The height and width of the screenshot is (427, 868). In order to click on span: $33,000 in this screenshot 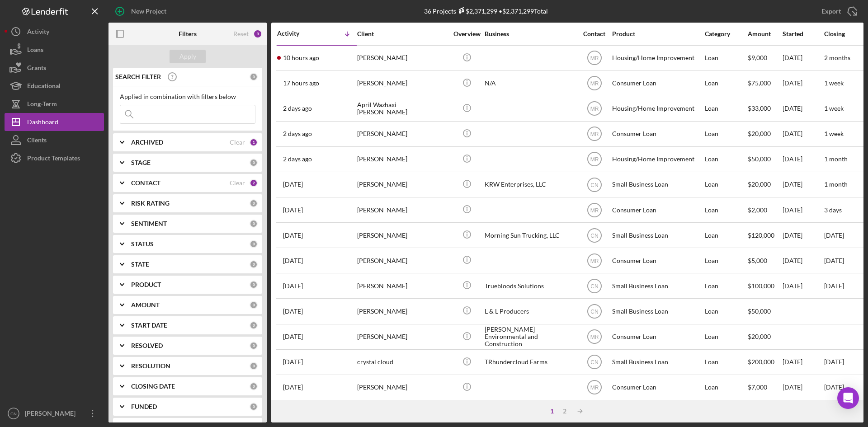, I will do `click(759, 108)`.